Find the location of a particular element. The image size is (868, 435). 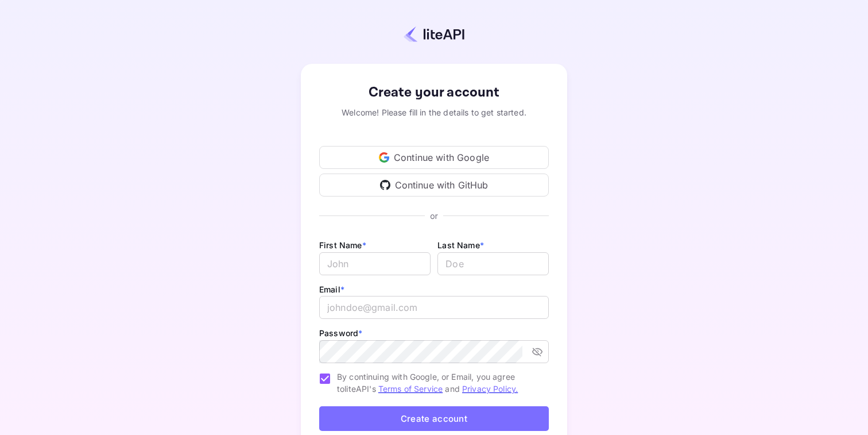

input: John is located at coordinates (375, 263).